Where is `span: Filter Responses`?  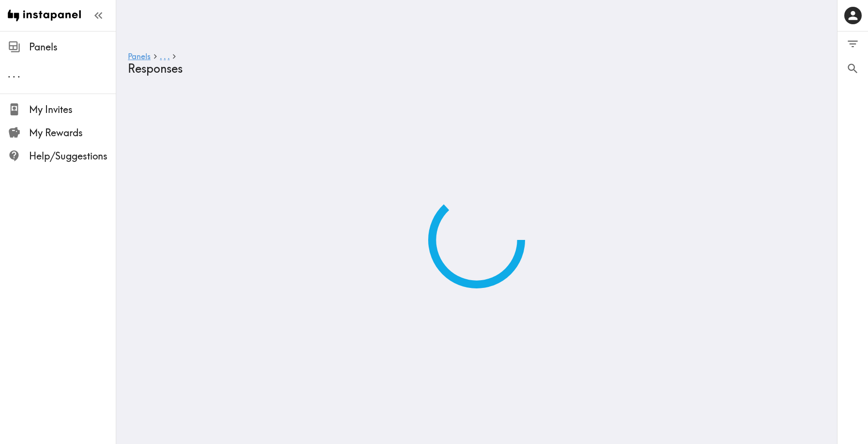
span: Filter Responses is located at coordinates (853, 43).